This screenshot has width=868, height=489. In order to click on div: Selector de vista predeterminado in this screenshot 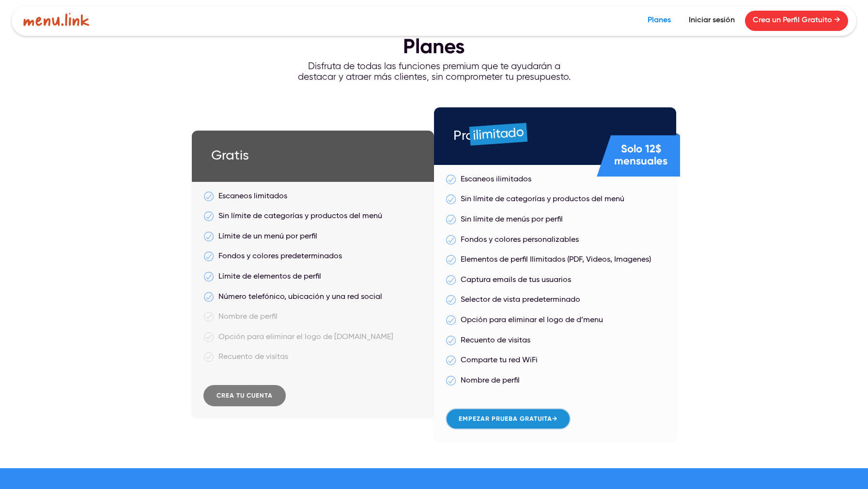, I will do `click(555, 300)`.